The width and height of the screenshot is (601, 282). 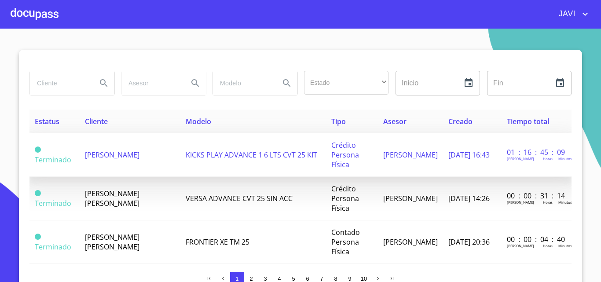 I want to click on span: JAVI, so click(x=566, y=14).